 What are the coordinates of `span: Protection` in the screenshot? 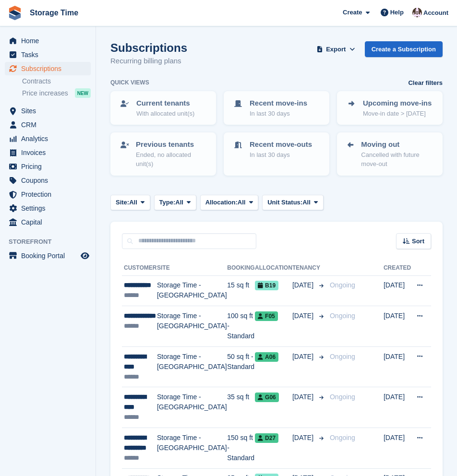 It's located at (50, 194).